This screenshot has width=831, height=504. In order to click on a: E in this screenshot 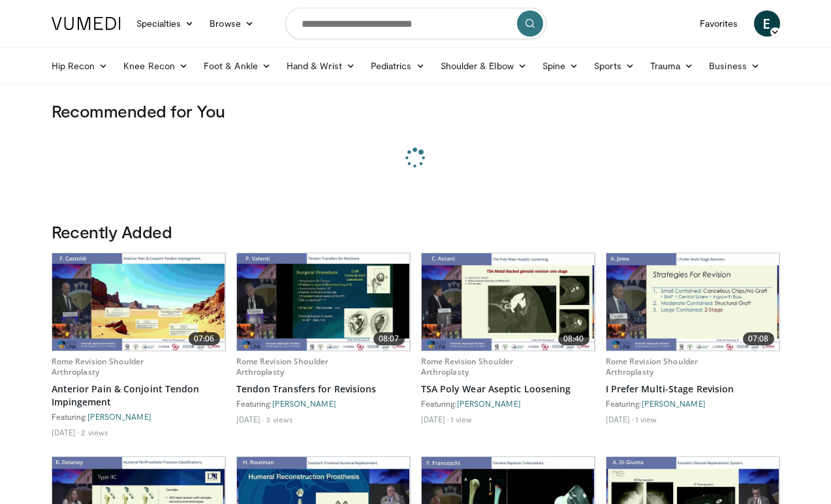, I will do `click(767, 23)`.